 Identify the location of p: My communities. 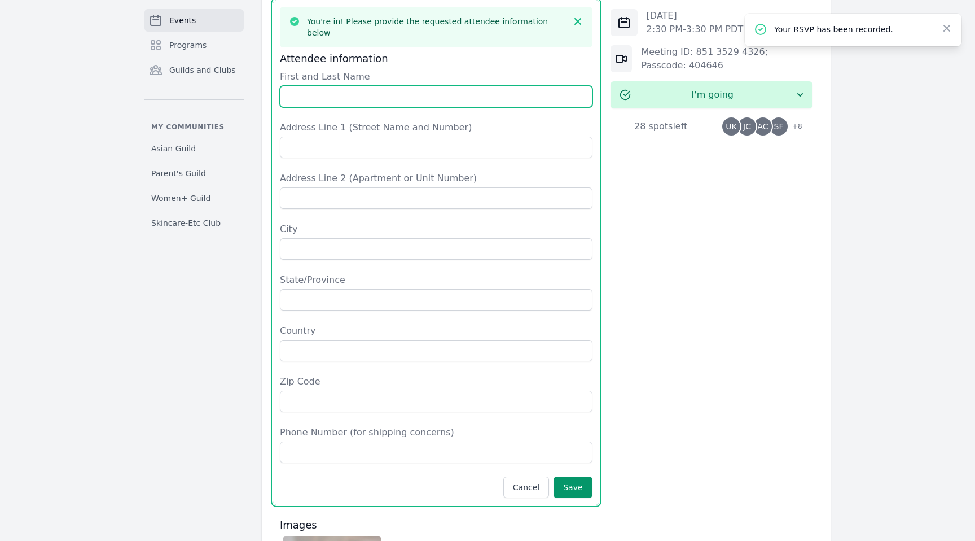
(194, 127).